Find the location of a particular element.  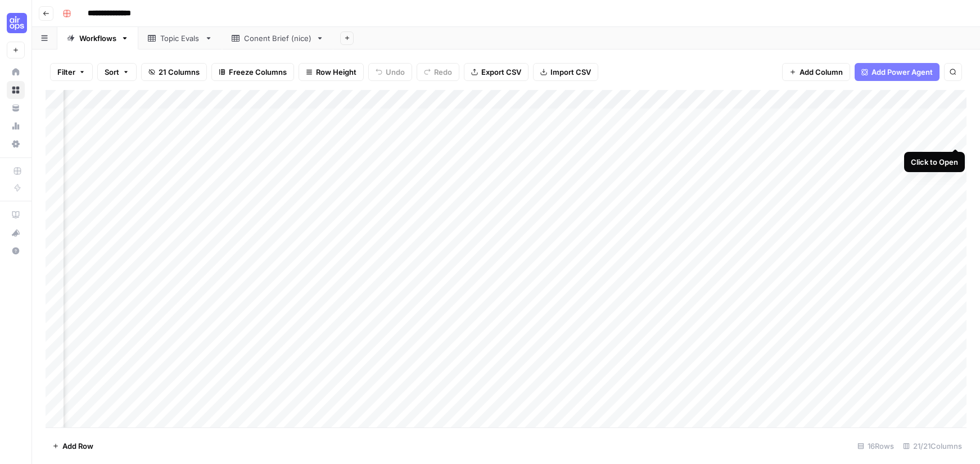

div: Conent Brief (nice) is located at coordinates (278, 38).